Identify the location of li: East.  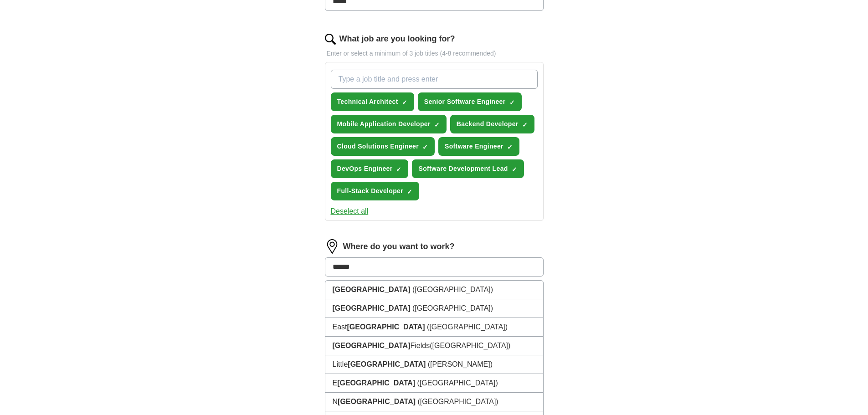
(434, 327).